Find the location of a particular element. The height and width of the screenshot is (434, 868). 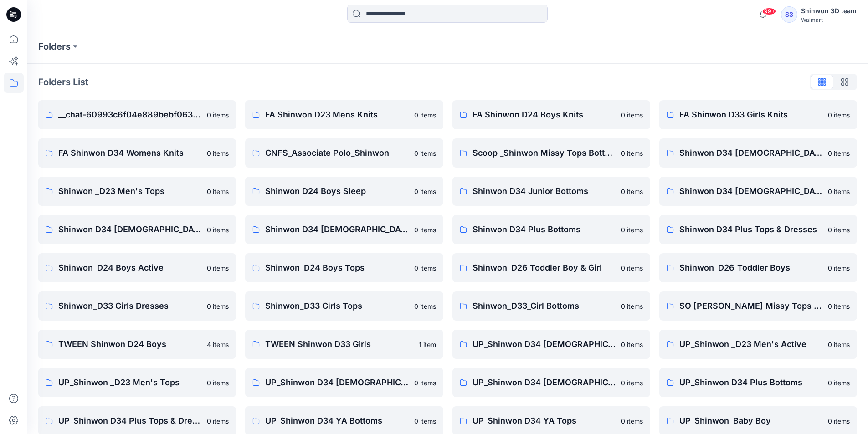

p: Shinwon D34 Plus Bottoms is located at coordinates (544, 230).